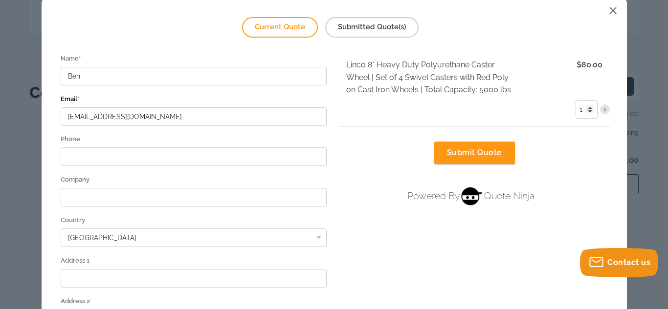 Image resolution: width=668 pixels, height=309 pixels. What do you see at coordinates (472, 197) in the screenshot?
I see `img: Quote Ninja Logo` at bounding box center [472, 197].